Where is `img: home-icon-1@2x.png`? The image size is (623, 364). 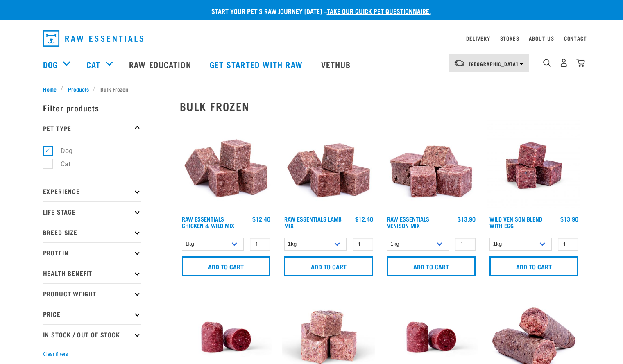
img: home-icon-1@2x.png is located at coordinates (547, 63).